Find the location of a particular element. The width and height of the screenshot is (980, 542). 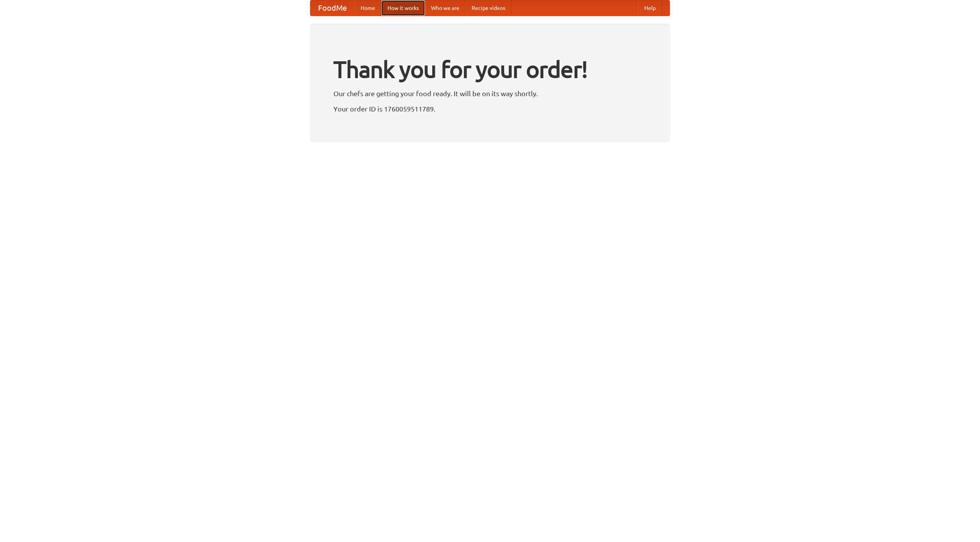

a: Help is located at coordinates (650, 8).